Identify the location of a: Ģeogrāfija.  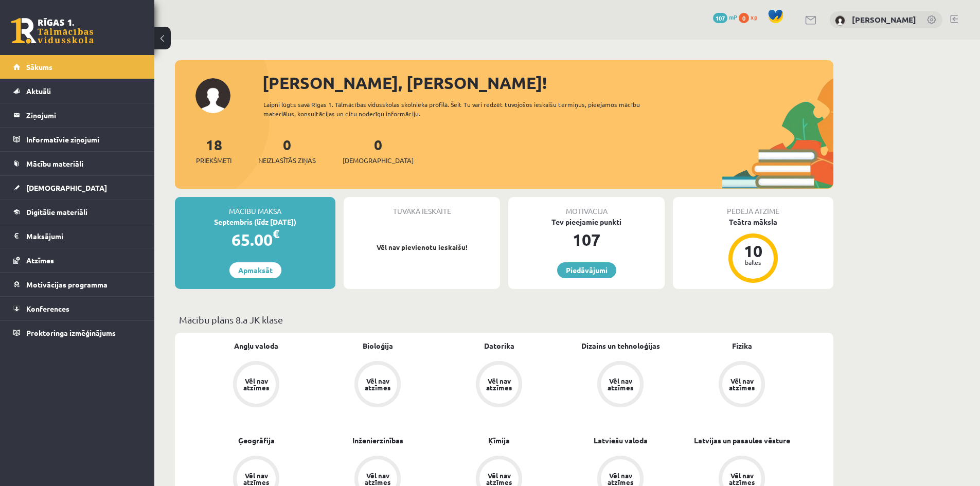
(256, 441).